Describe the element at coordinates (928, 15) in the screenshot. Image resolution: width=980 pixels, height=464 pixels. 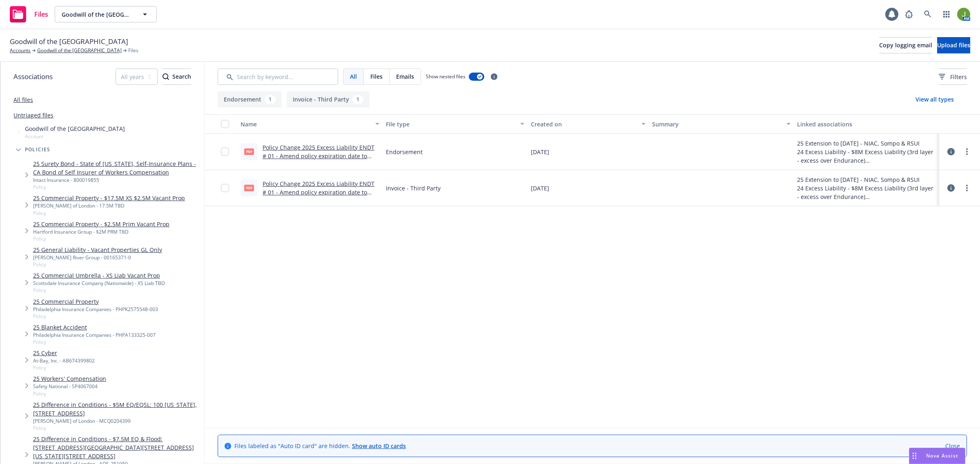
I see `a: Search` at that location.